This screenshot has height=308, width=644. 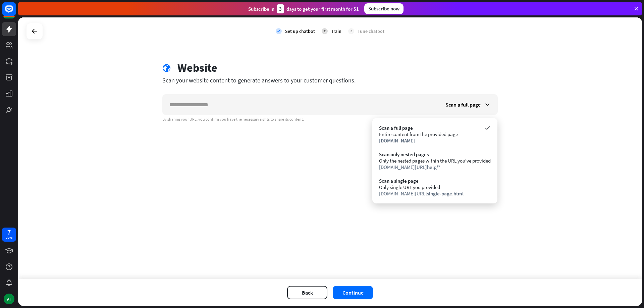 I want to click on span: Scan a full page, so click(x=464, y=104).